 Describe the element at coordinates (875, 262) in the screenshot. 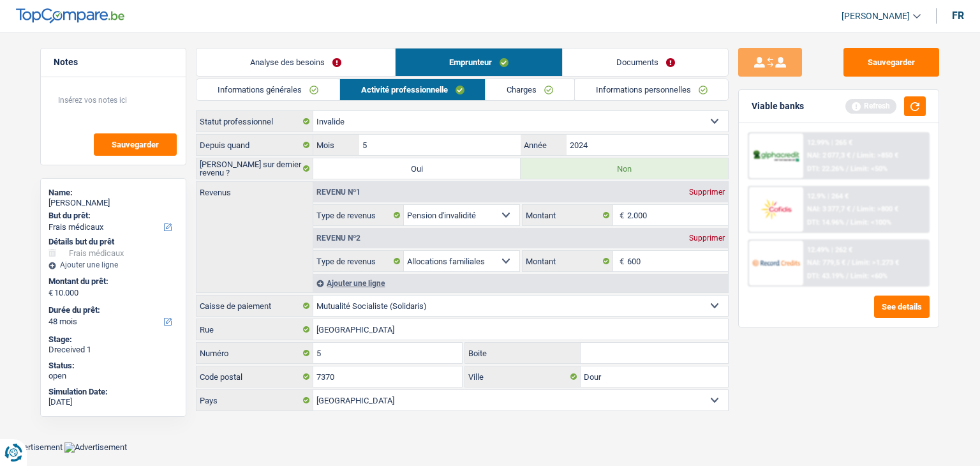

I see `span: Limit: >1.273 €` at that location.